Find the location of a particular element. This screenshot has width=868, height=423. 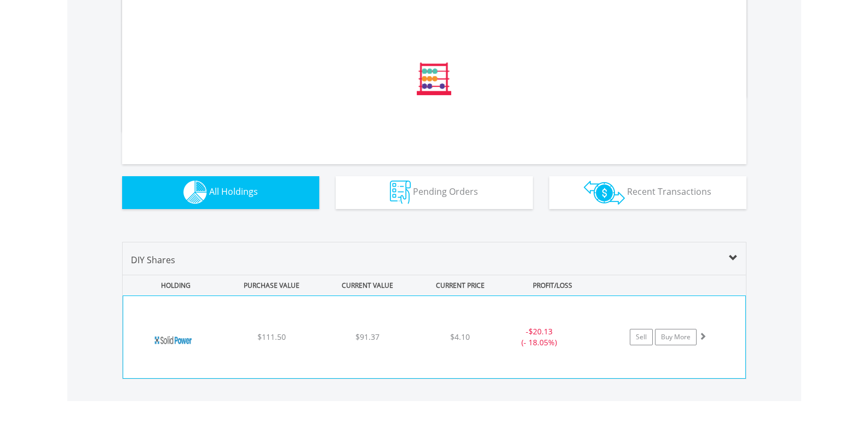

div: - (- 18.05%) is located at coordinates (539, 337).